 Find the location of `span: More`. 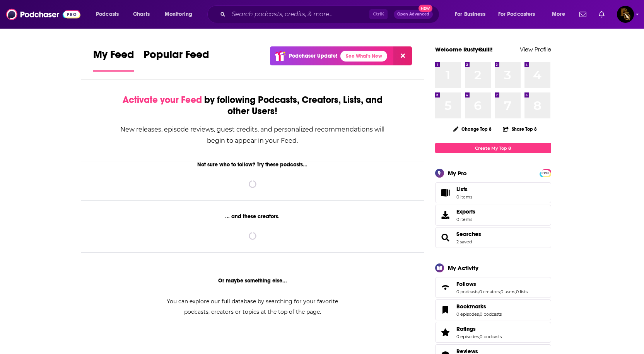

span: More is located at coordinates (559, 14).